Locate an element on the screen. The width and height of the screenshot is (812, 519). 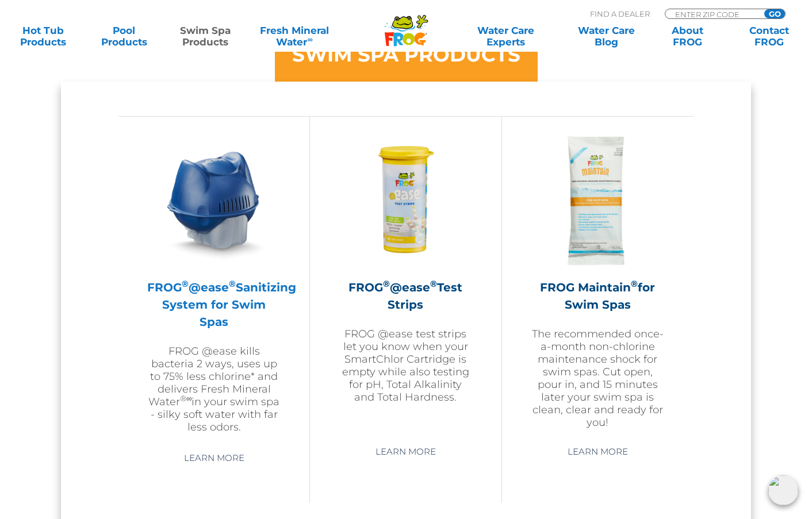
a: Hot TubProducts is located at coordinates (43, 36).